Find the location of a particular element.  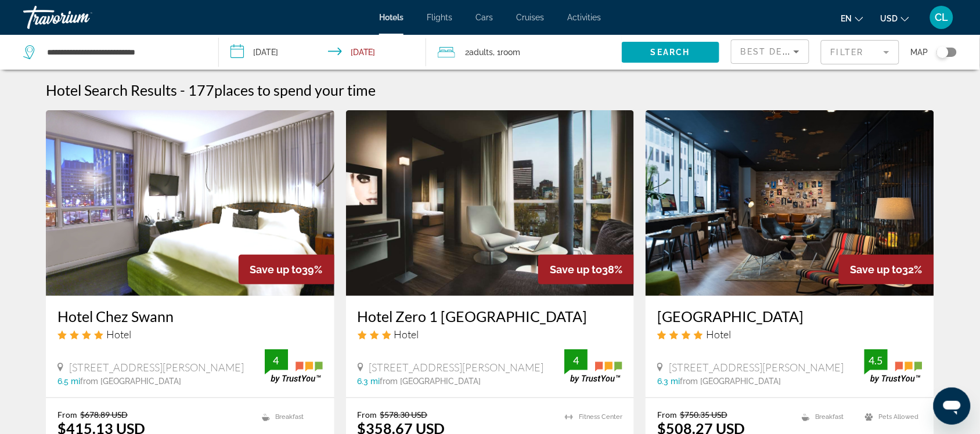

span: Adults is located at coordinates (481, 52).